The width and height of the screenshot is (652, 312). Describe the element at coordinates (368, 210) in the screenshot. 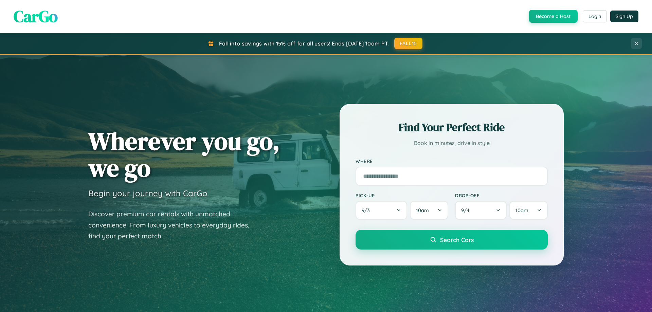

I see `span: 9 / 3` at that location.